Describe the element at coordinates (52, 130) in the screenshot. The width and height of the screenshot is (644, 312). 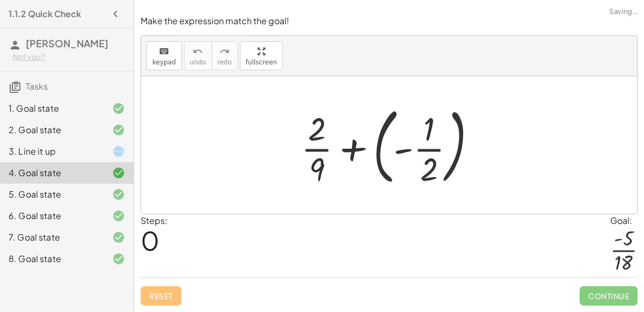
I see `div: 2. Goal state` at that location.